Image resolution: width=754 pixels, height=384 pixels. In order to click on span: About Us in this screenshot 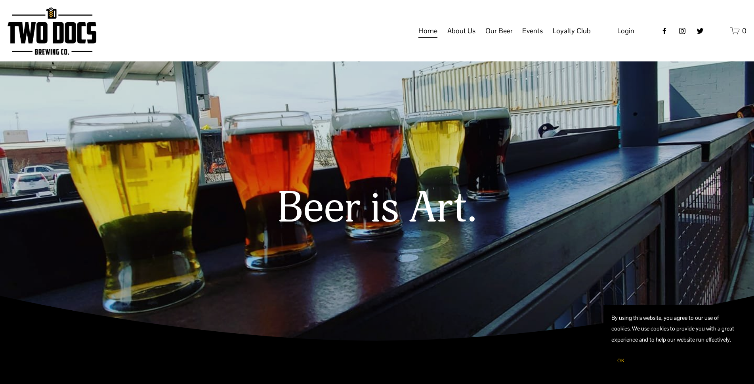, I will do `click(461, 31)`.